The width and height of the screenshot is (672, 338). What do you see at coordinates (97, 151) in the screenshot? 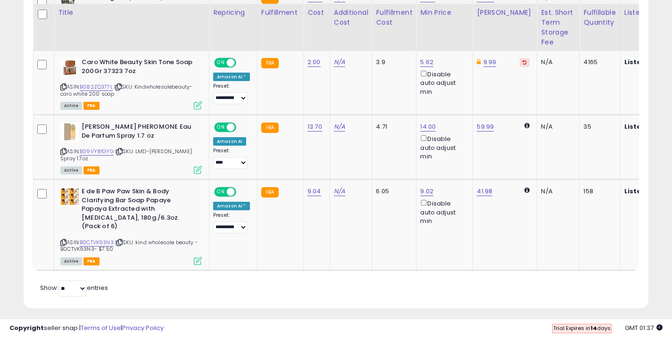
I see `a: B09VY81GYG` at bounding box center [97, 151].